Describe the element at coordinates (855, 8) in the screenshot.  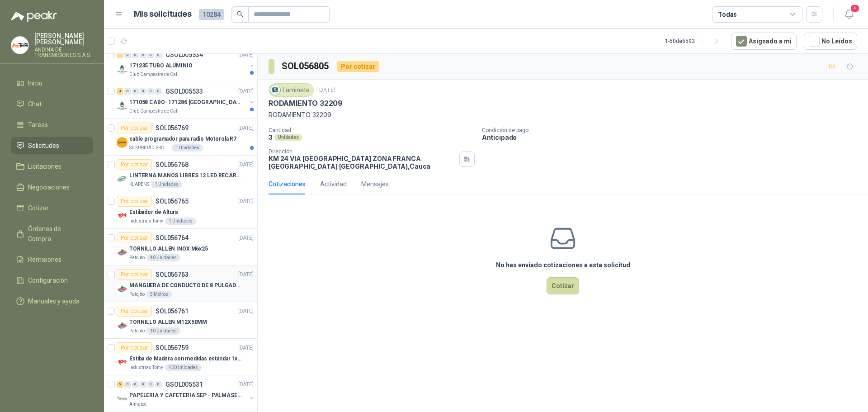
I see `span: 4` at that location.